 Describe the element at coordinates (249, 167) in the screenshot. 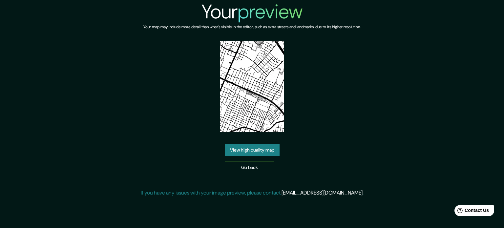

I see `a: Go back` at that location.